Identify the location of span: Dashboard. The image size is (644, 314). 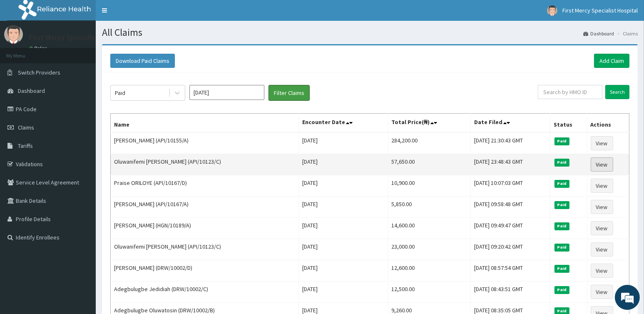
(31, 91).